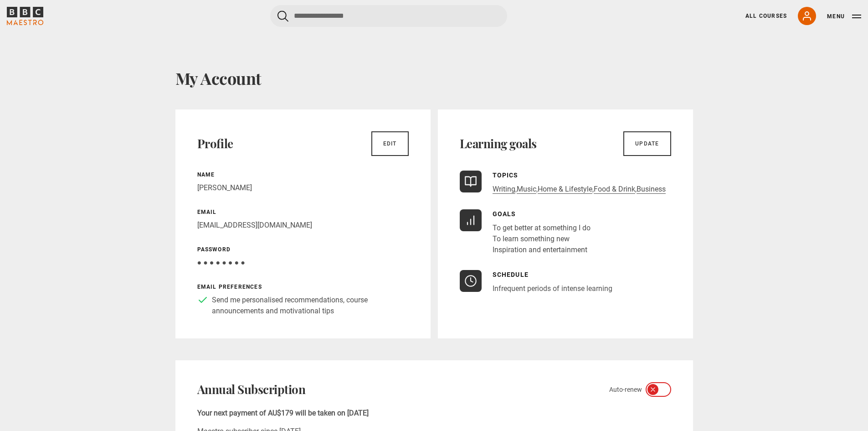 The width and height of the screenshot is (868, 431). What do you see at coordinates (303, 287) in the screenshot?
I see `p: Email preferences` at bounding box center [303, 287].